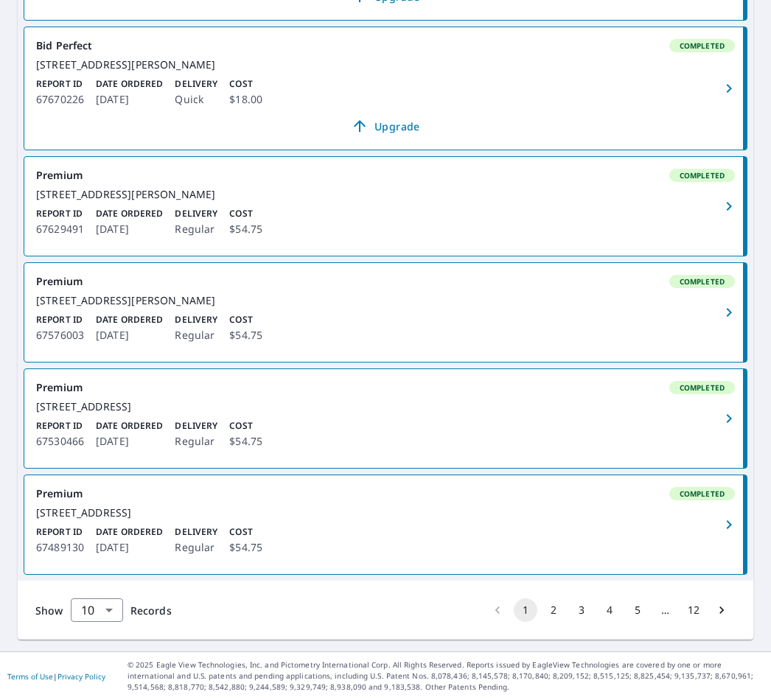 The height and width of the screenshot is (700, 771). I want to click on p: $18.00, so click(246, 99).